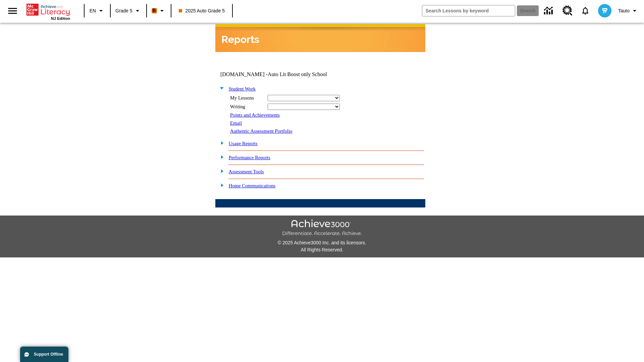  What do you see at coordinates (202, 11) in the screenshot?
I see `span: 2025 Auto Grade 5` at bounding box center [202, 11].